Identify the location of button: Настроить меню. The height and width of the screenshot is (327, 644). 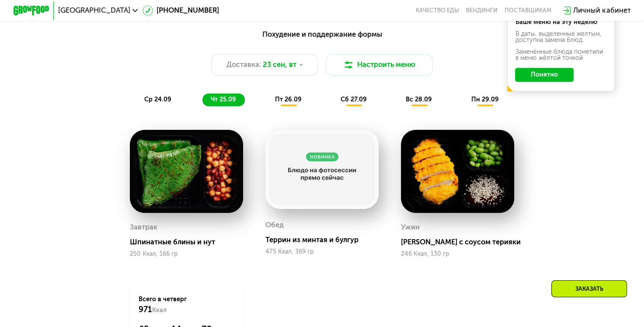
(380, 64).